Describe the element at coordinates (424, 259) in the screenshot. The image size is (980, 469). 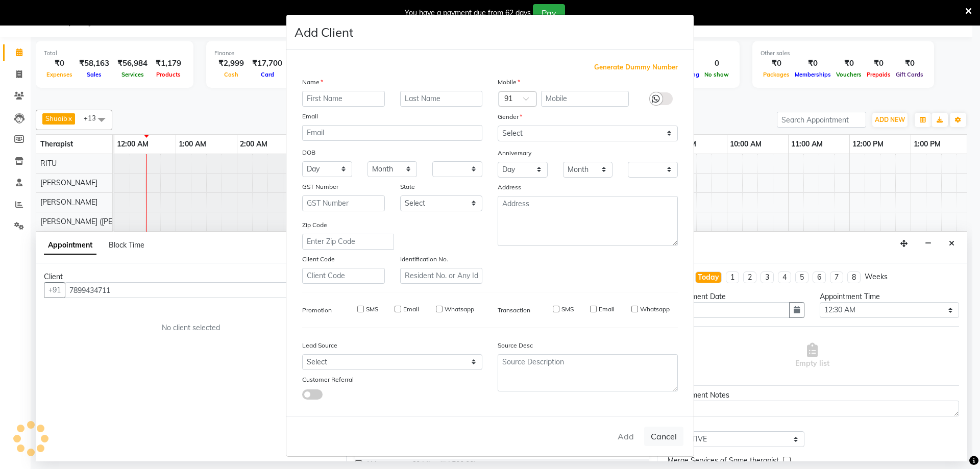
I see `label: Identification No.` at that location.